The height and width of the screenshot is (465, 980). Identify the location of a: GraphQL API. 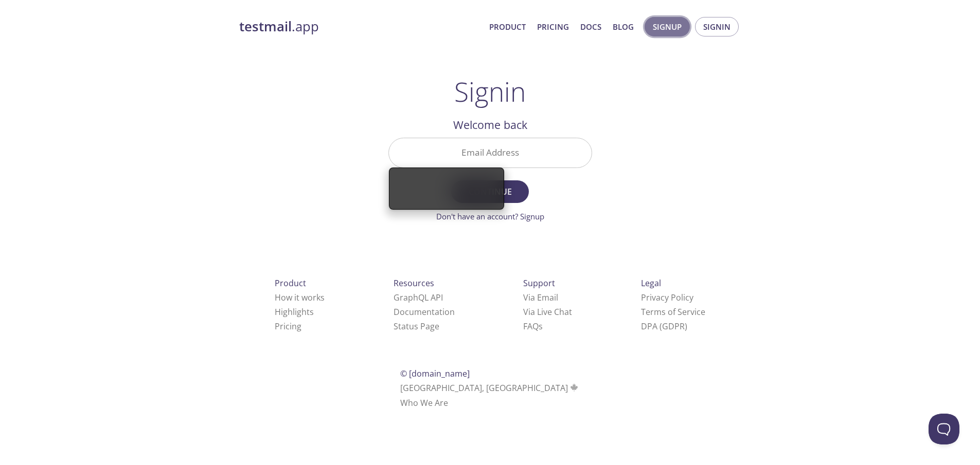
(418, 298).